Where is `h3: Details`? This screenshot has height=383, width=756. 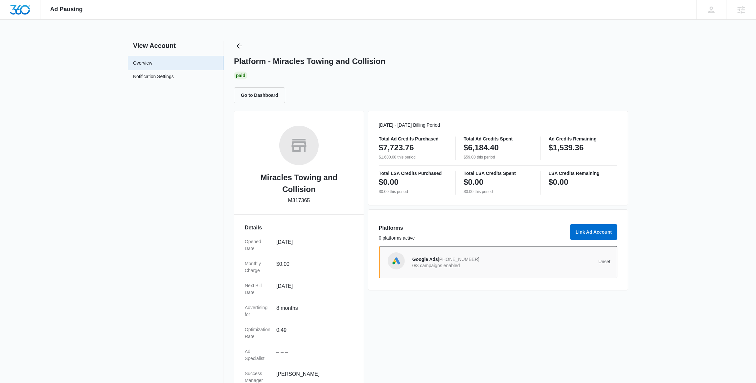 h3: Details is located at coordinates (299, 228).